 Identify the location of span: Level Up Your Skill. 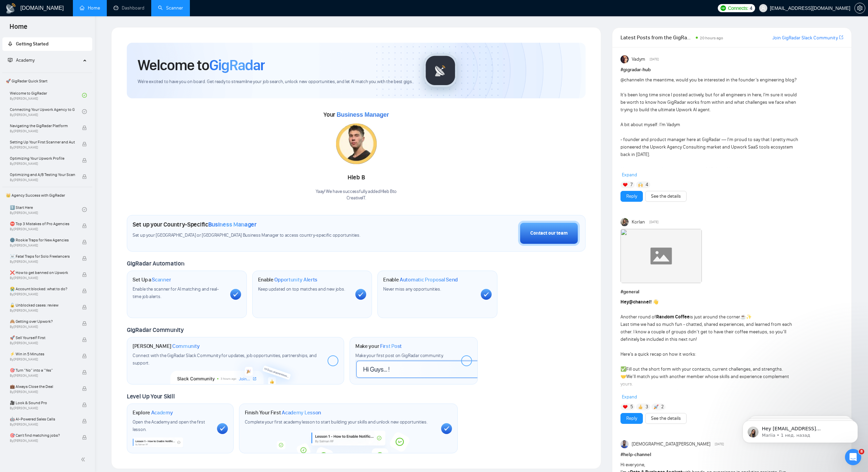
(150, 396).